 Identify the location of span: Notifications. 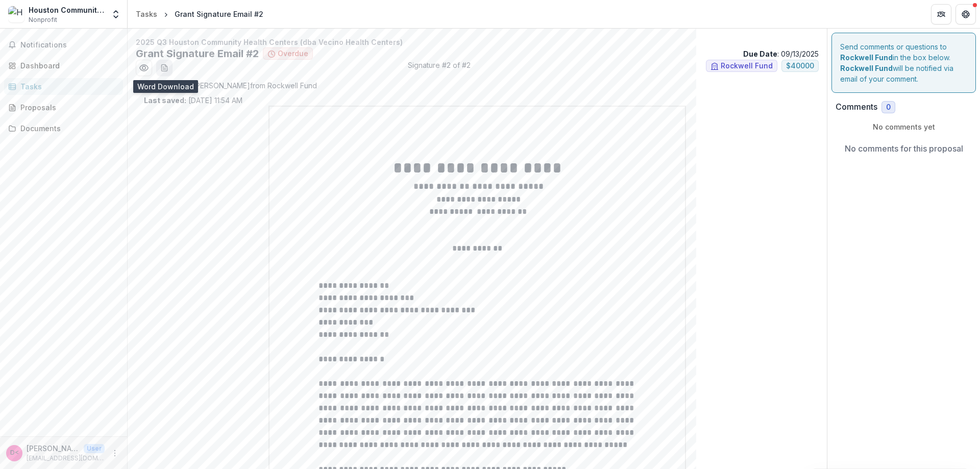
(69, 45).